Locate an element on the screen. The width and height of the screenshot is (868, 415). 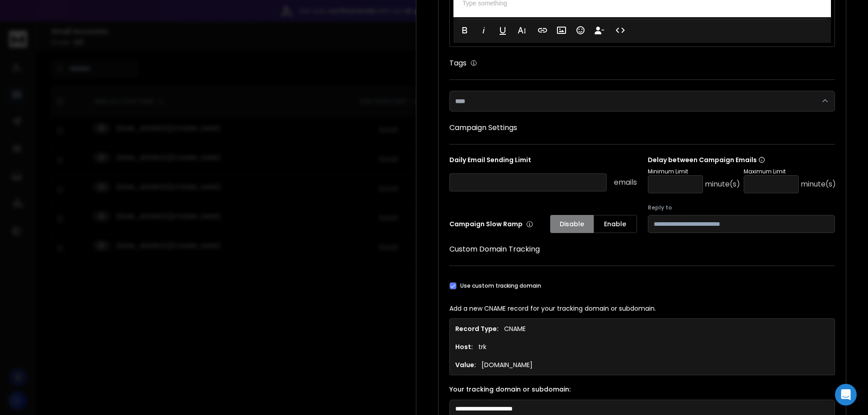
h1: Host: is located at coordinates (464, 347).